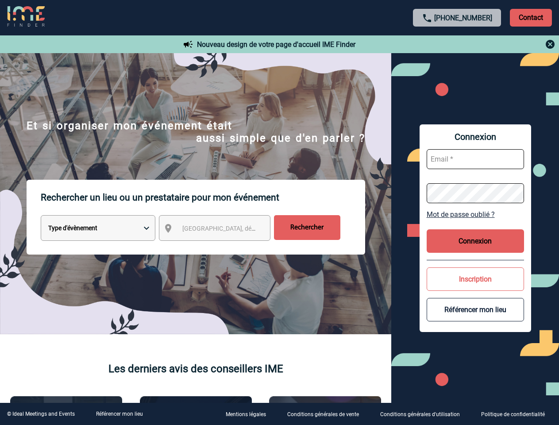 The width and height of the screenshot is (559, 425). I want to click on input: Rechercher, so click(307, 227).